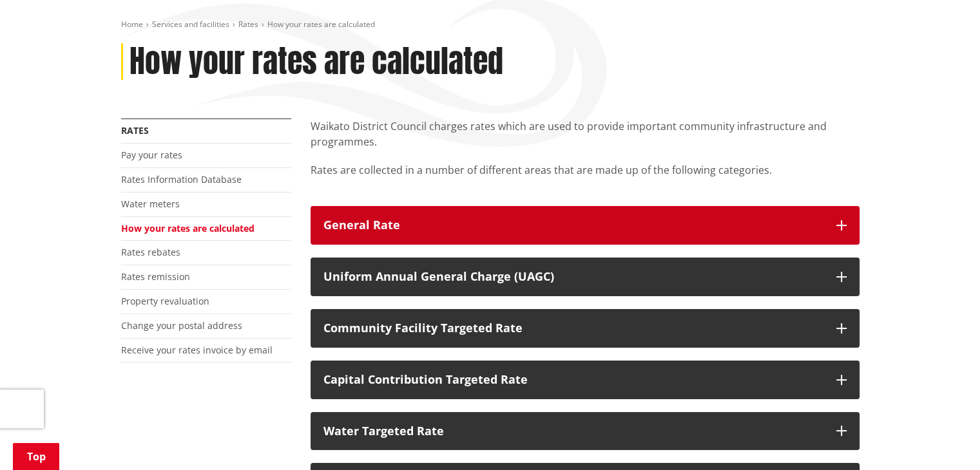  I want to click on button: Community Facility Targeted Rate, so click(585, 328).